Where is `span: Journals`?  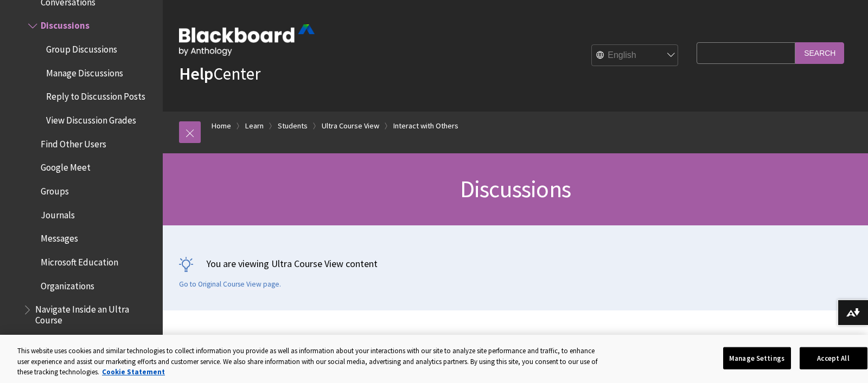 span: Journals is located at coordinates (58, 213).